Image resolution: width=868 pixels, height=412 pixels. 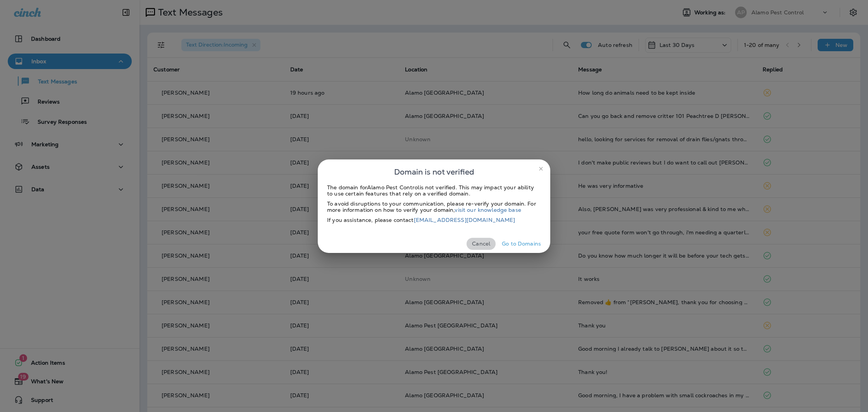 I want to click on div: The domain for Alamo Pest Control is not verified. This may impact your ability to use certain fe..., so click(x=434, y=191).